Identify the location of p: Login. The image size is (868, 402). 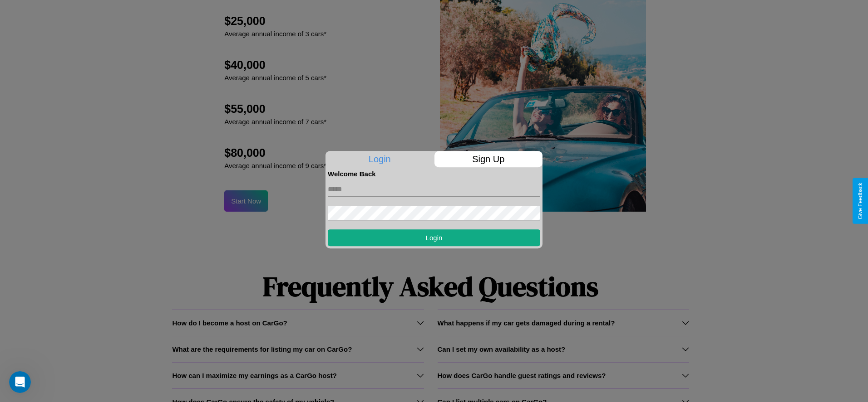
(379, 159).